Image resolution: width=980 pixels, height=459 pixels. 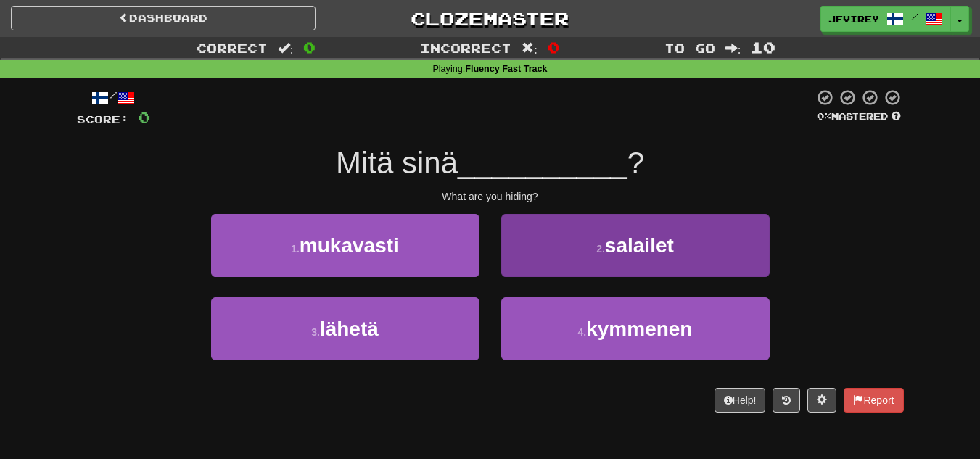 What do you see at coordinates (163, 18) in the screenshot?
I see `a: Dashboard` at bounding box center [163, 18].